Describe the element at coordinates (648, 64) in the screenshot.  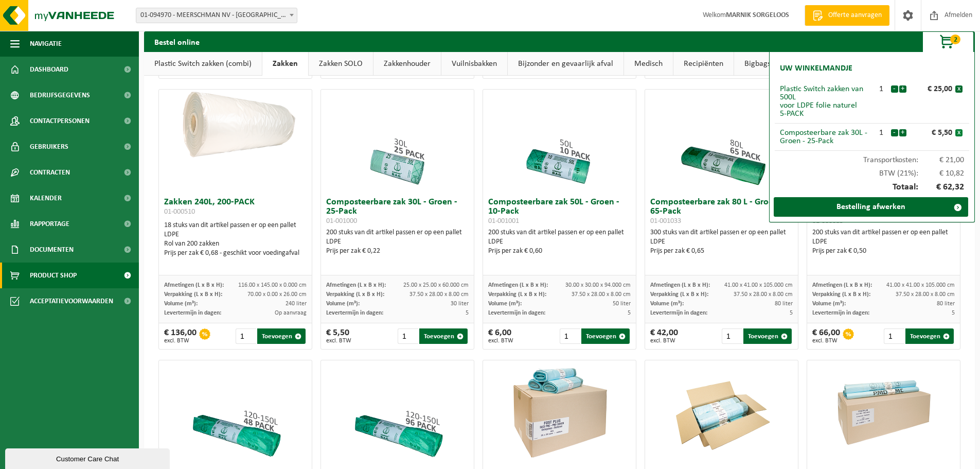
I see `a: Medisch` at that location.